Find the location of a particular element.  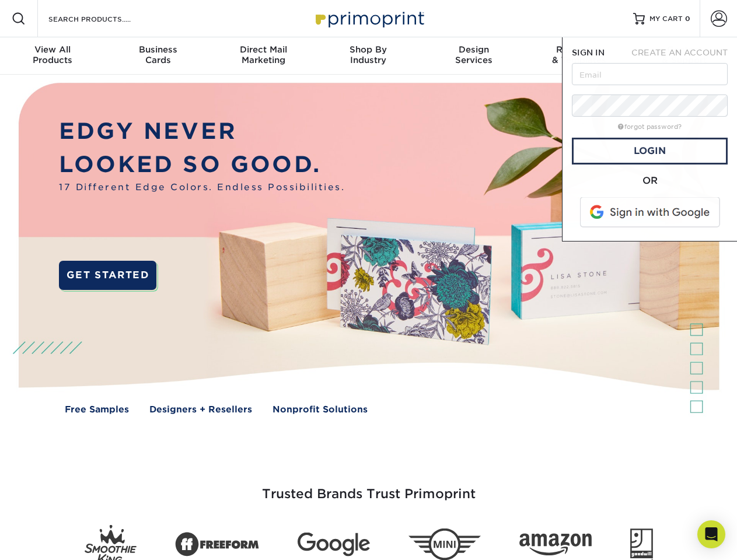

span: SIGN IN is located at coordinates (588, 52).